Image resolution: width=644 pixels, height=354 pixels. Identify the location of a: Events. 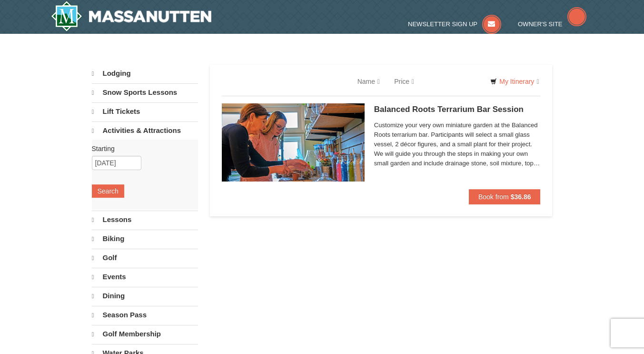
(145, 277).